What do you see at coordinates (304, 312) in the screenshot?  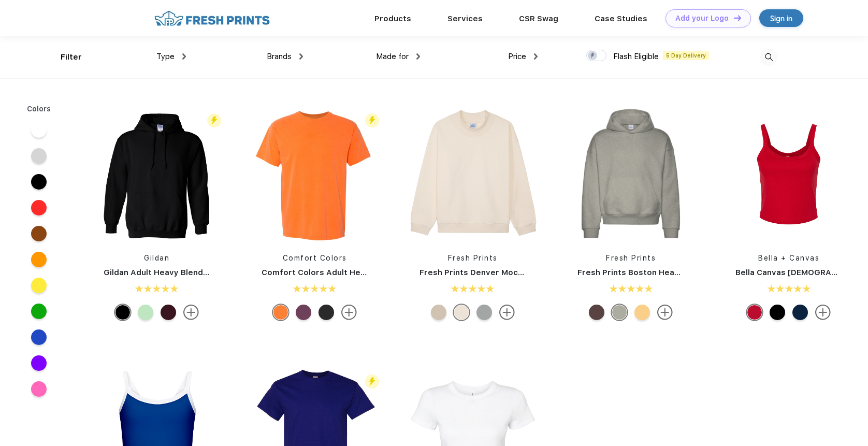 I see `div: Berry` at bounding box center [304, 312].